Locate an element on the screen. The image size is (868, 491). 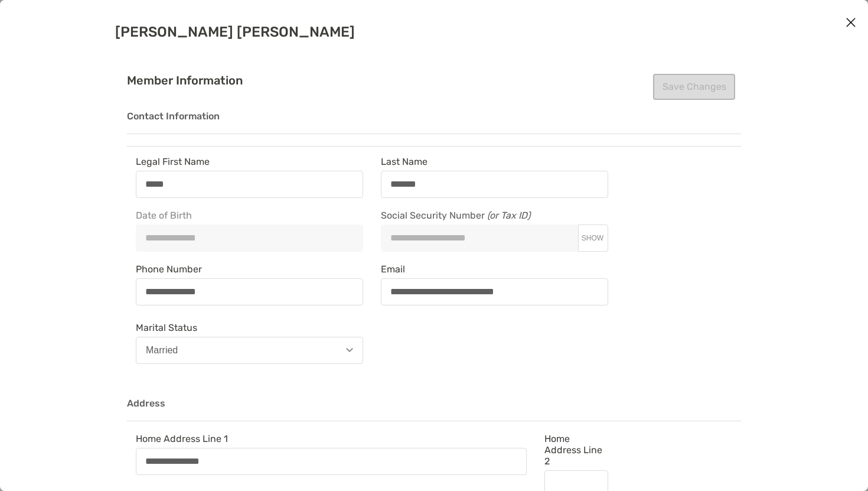
span: Home Address Line 2 is located at coordinates (576, 449).